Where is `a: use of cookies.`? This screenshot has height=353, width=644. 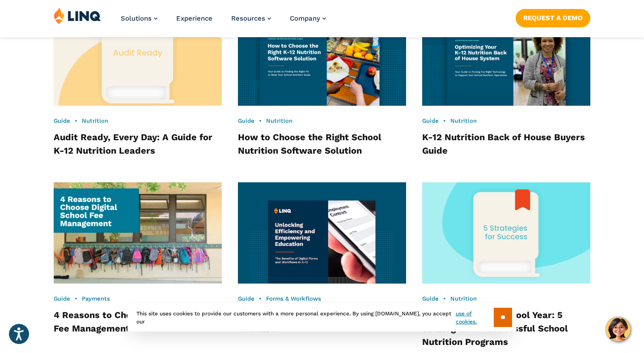
a: use of cookies. is located at coordinates (475, 318).